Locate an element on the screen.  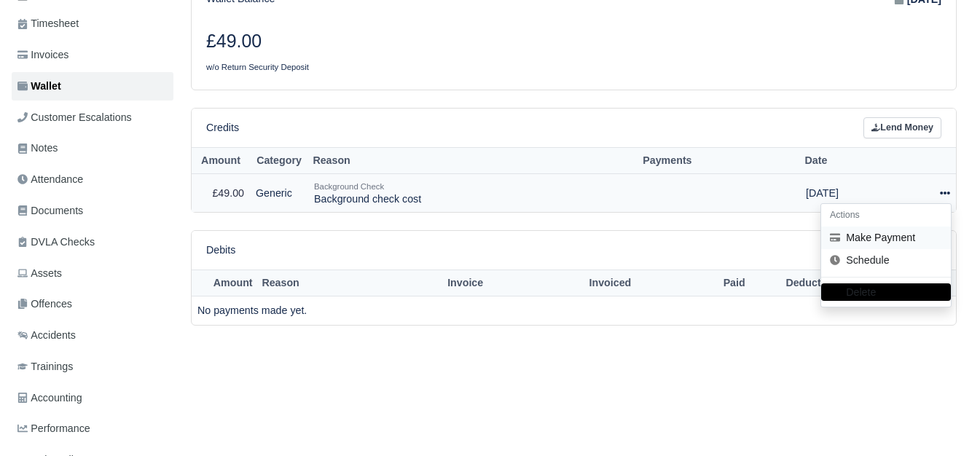
div: Chat Widget is located at coordinates (944, 420).